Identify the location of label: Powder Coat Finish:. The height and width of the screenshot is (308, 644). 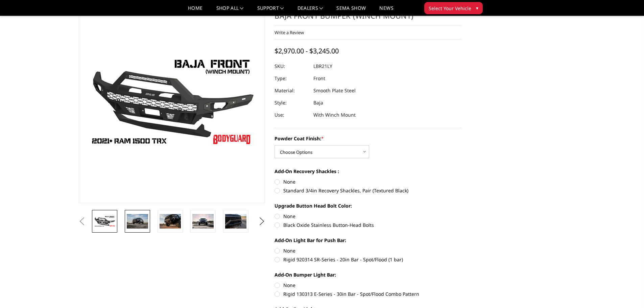
(368, 138).